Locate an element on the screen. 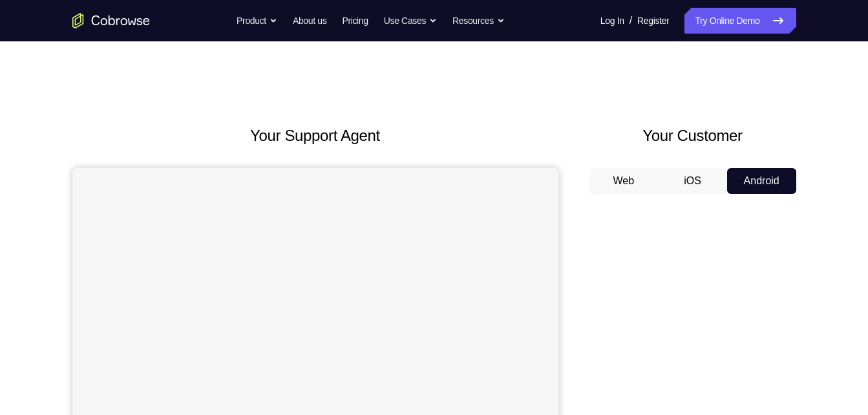  a: Pricing is located at coordinates (354, 21).